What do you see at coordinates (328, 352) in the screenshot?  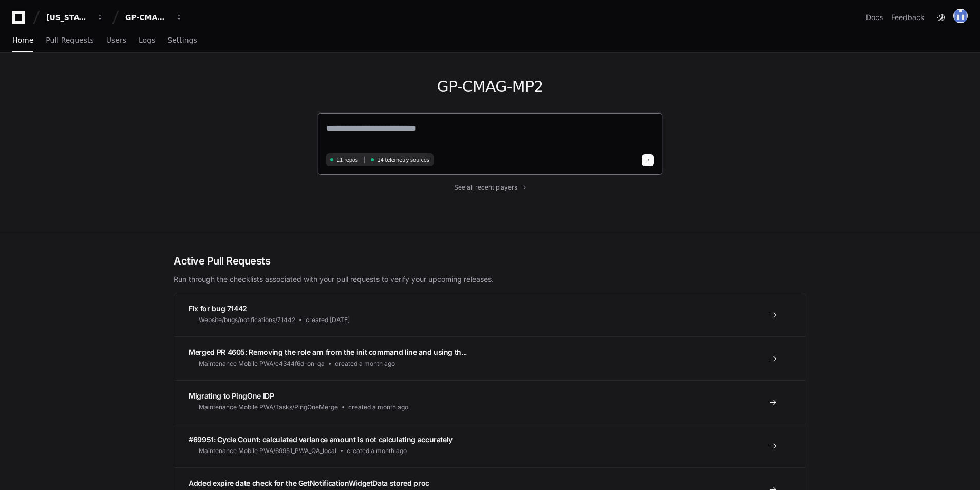 I see `span: Merged PR 4605: Removing the role arn from the init command line and using th...` at bounding box center [328, 352].